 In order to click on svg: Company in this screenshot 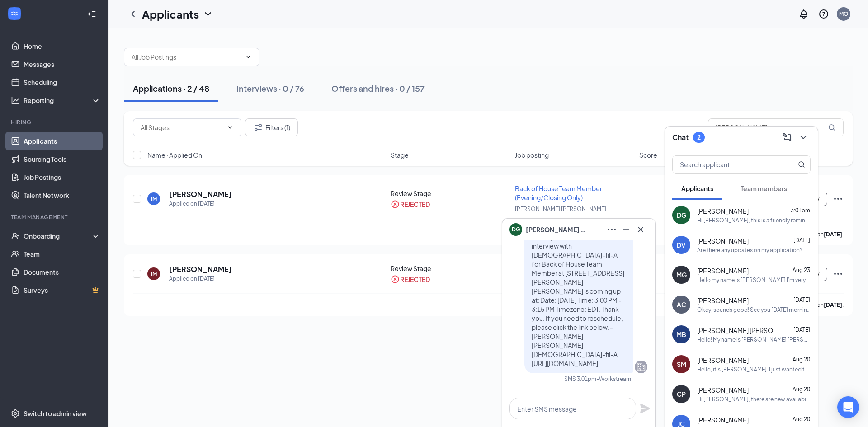, I will do `click(641, 367)`.